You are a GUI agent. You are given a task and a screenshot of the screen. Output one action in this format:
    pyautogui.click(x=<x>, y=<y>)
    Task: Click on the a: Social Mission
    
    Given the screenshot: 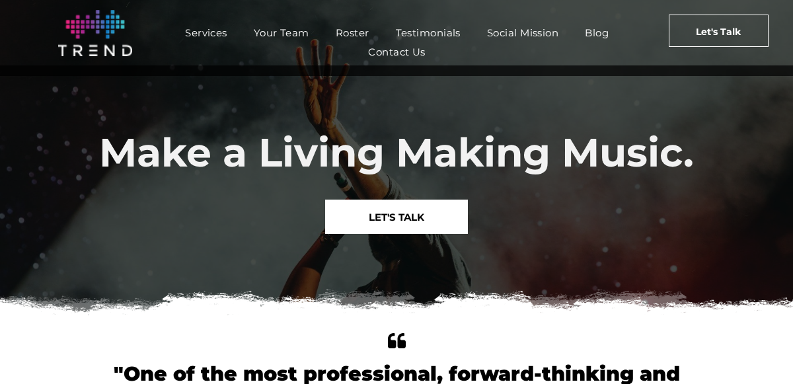 What is the action you would take?
    pyautogui.click(x=523, y=32)
    